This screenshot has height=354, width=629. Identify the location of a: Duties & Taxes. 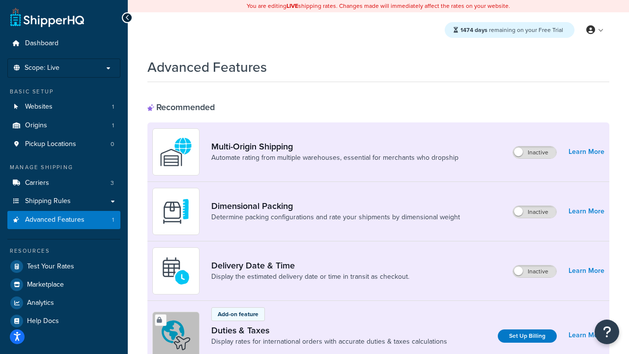
(329, 330).